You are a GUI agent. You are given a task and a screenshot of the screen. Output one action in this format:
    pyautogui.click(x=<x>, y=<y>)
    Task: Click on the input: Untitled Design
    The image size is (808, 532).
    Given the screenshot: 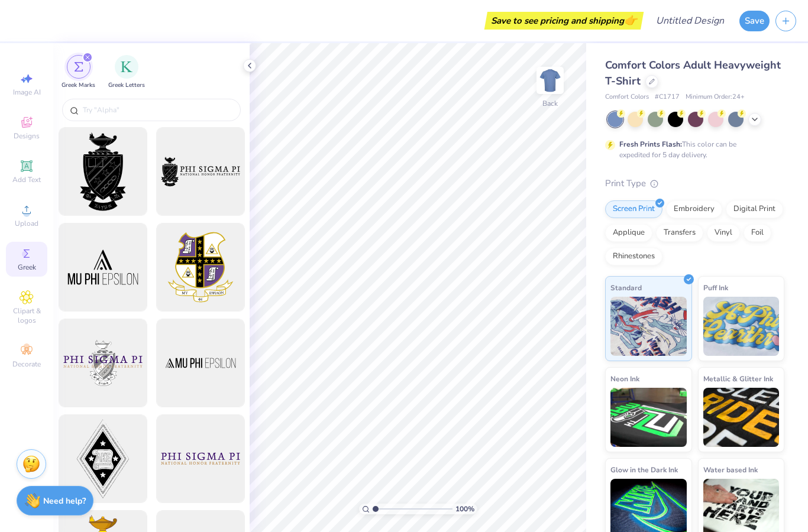 What is the action you would take?
    pyautogui.click(x=689, y=20)
    